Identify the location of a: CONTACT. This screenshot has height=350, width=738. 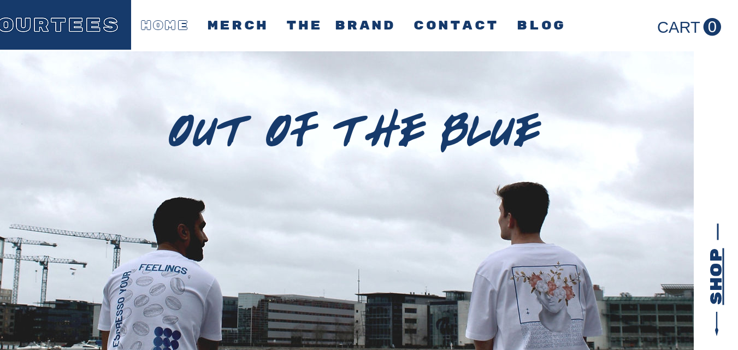
(456, 26).